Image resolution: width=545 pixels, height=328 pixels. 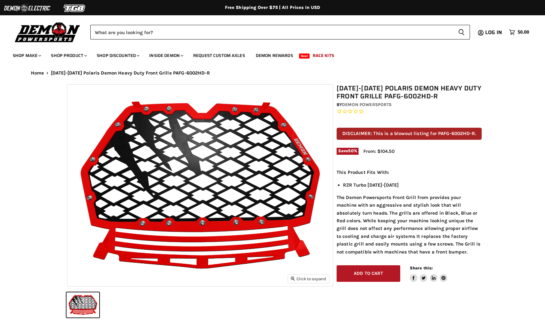 What do you see at coordinates (47, 32) in the screenshot?
I see `img: Demon Powersports` at bounding box center [47, 32].